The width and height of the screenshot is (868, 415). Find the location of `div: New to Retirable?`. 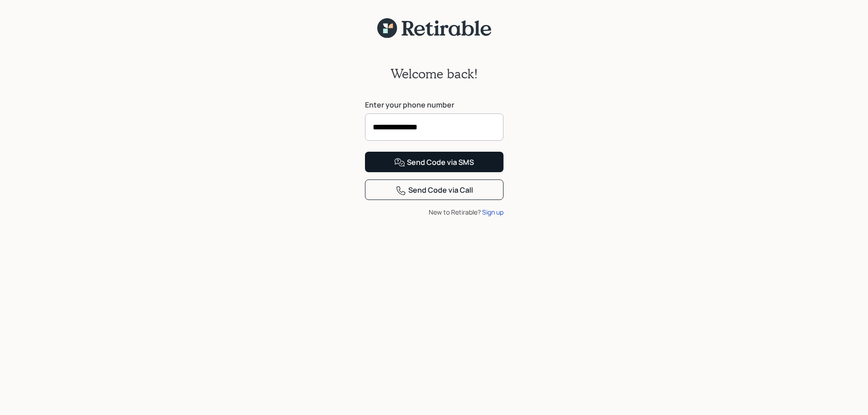

div: New to Retirable? is located at coordinates (434, 212).